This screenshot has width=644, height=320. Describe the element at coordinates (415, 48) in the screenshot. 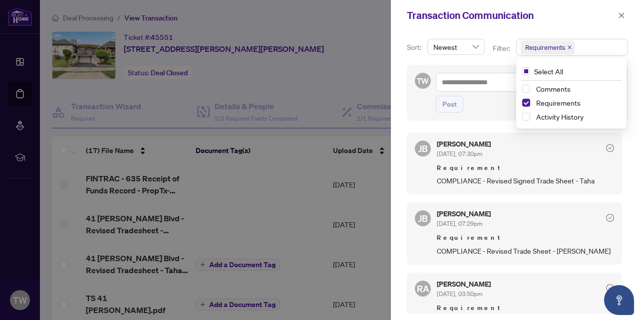

I see `p: Sort:` at that location.